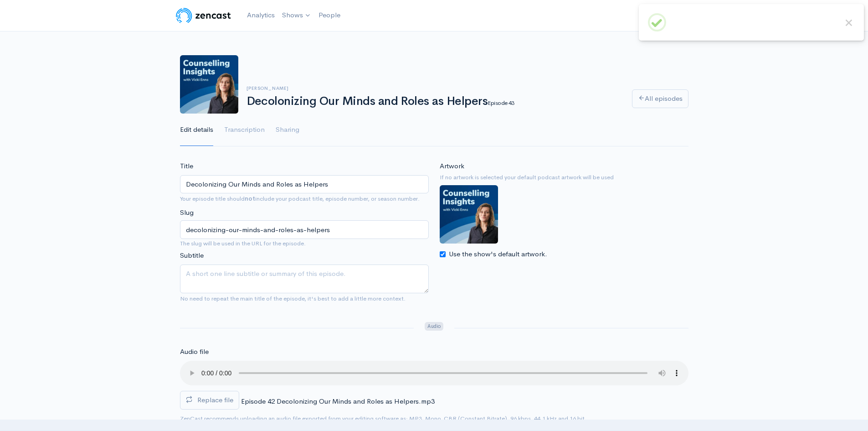 The height and width of the screenshot is (431, 868). What do you see at coordinates (186, 166) in the screenshot?
I see `label: Title` at bounding box center [186, 166].